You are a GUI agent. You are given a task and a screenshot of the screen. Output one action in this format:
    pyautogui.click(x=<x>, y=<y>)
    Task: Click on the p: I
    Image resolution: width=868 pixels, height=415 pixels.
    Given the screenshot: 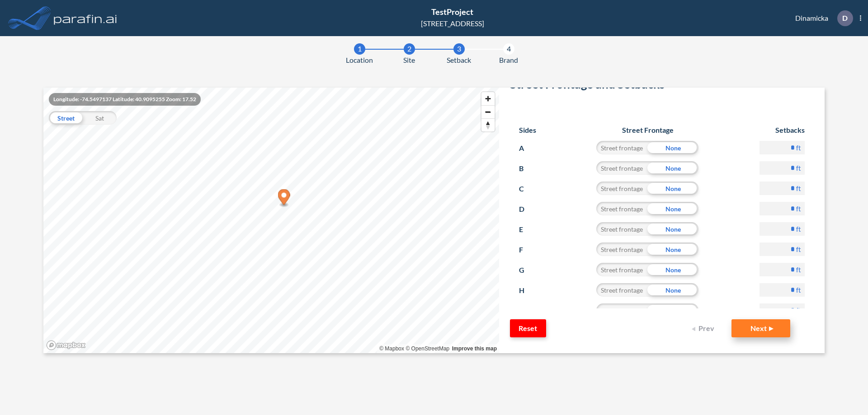 What is the action you would take?
    pyautogui.click(x=527, y=311)
    